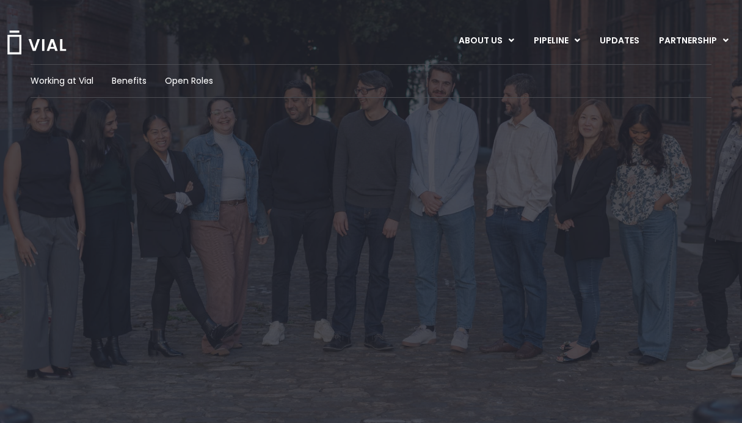 Image resolution: width=742 pixels, height=423 pixels. I want to click on span: Benefits, so click(129, 81).